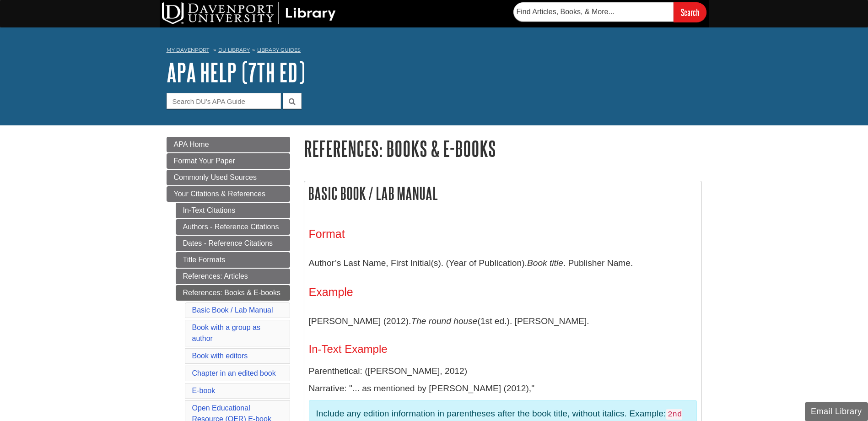  What do you see at coordinates (233, 293) in the screenshot?
I see `a: References: Books & E-books` at bounding box center [233, 293].